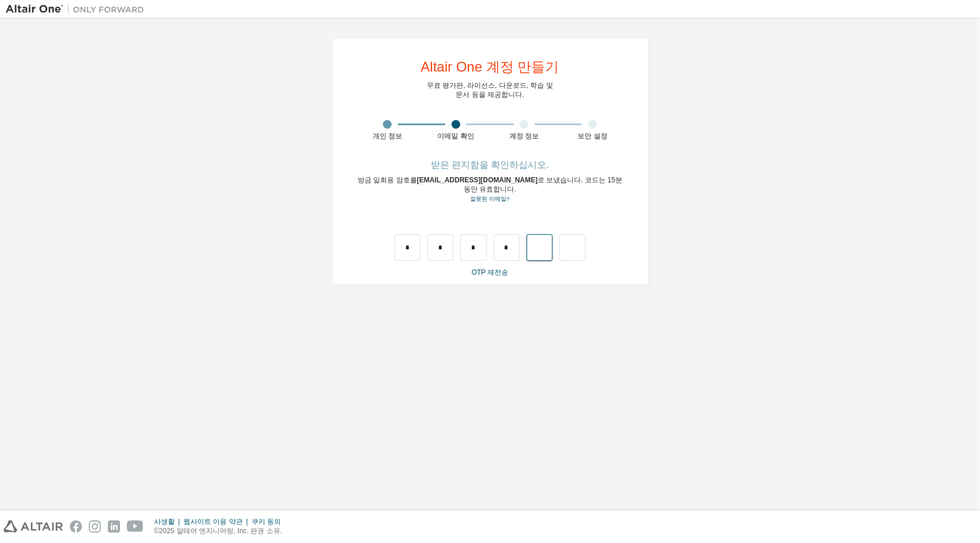  What do you see at coordinates (33, 526) in the screenshot?
I see `img: altair_logo.svg` at bounding box center [33, 526].